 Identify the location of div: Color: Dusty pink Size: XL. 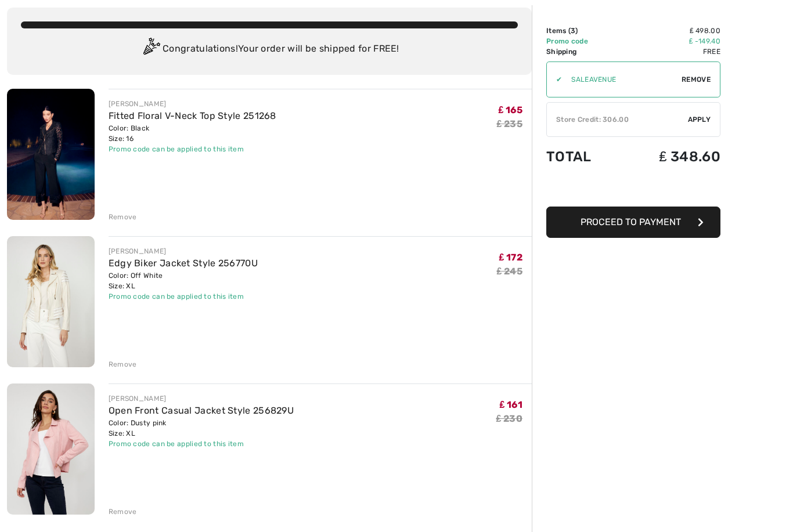
(201, 429).